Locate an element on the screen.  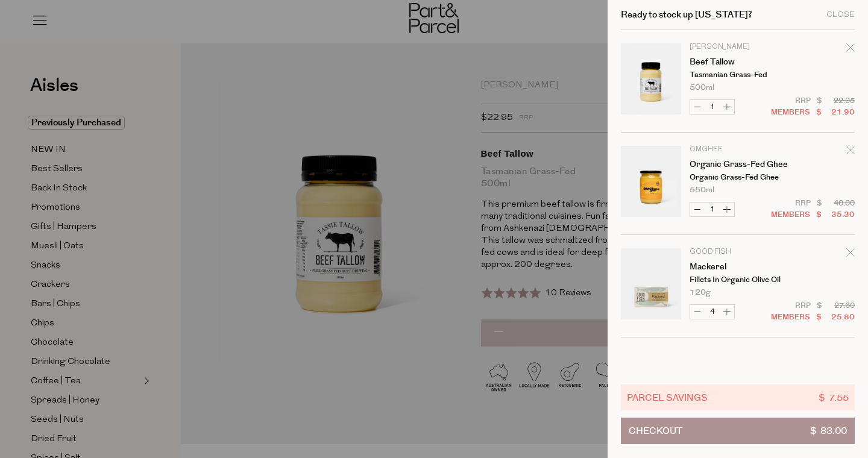
input: QTY Mackerel is located at coordinates (712, 312).